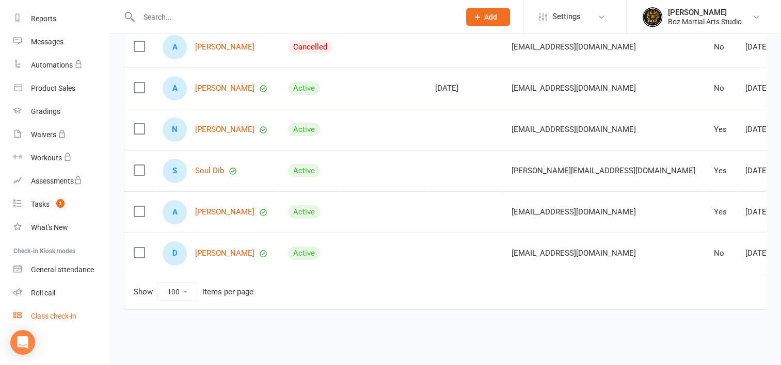 Image resolution: width=781 pixels, height=365 pixels. I want to click on div: Alesha, so click(174, 88).